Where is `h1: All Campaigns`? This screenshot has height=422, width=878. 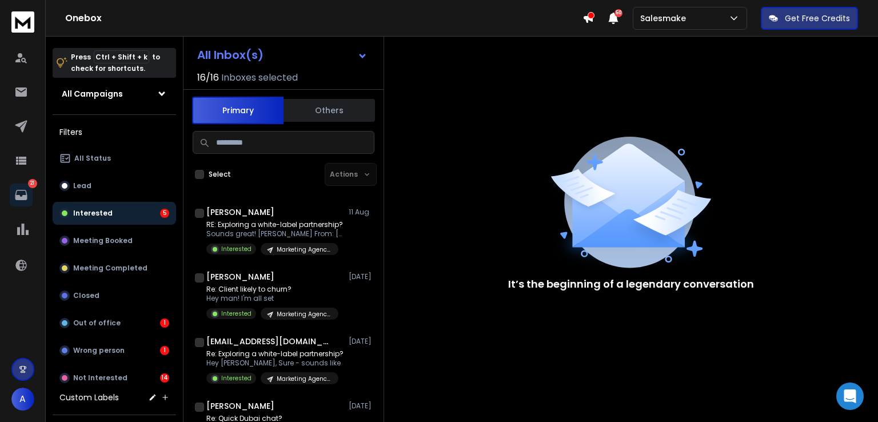
h1: All Campaigns is located at coordinates (92, 94).